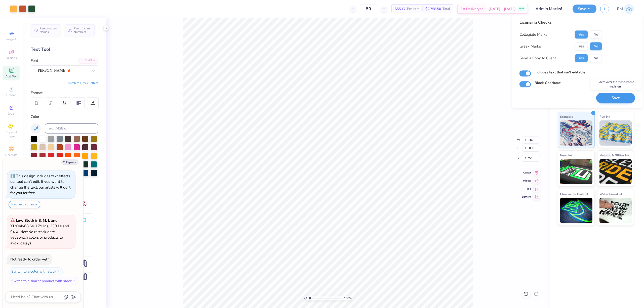 Image resolution: width=644 pixels, height=308 pixels. What do you see at coordinates (11, 134) in the screenshot?
I see `span: Clipart & logos` at bounding box center [11, 134].